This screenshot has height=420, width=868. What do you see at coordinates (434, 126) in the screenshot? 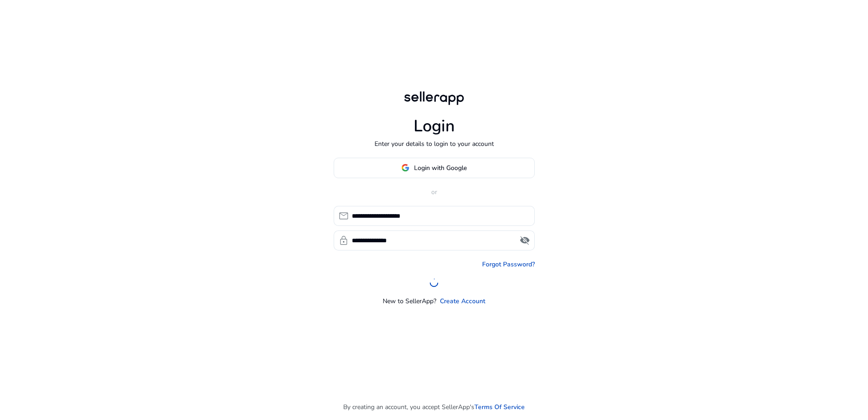
I see `h1: Login` at bounding box center [434, 126].